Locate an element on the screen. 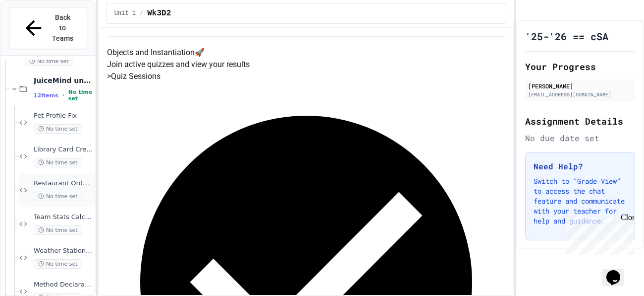 The height and width of the screenshot is (296, 644). span: Back to Teams is located at coordinates (63, 28).